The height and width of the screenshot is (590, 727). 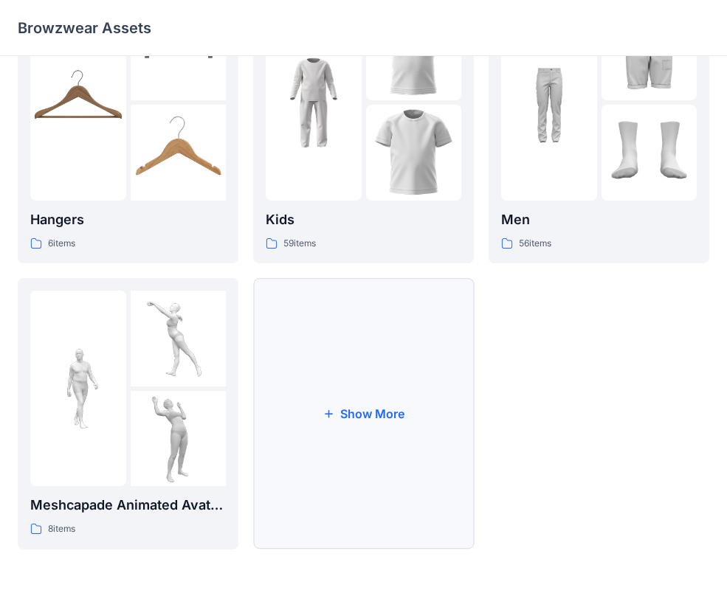 What do you see at coordinates (128, 220) in the screenshot?
I see `p: Hangers` at bounding box center [128, 220].